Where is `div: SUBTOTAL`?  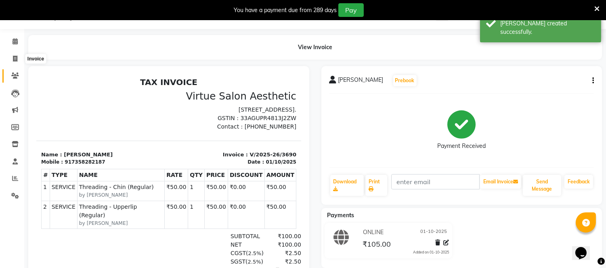 div: SUBTOTAL is located at coordinates (208, 162).